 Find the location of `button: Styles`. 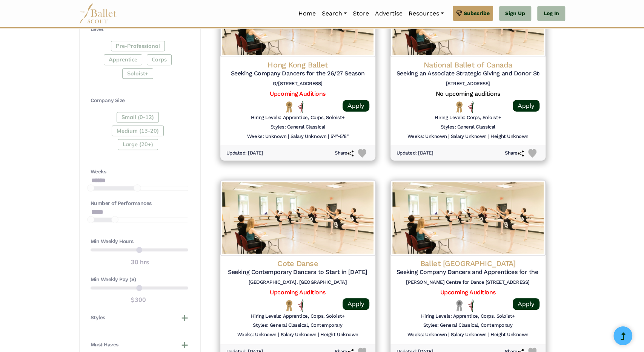

button: Styles is located at coordinates (139, 318).